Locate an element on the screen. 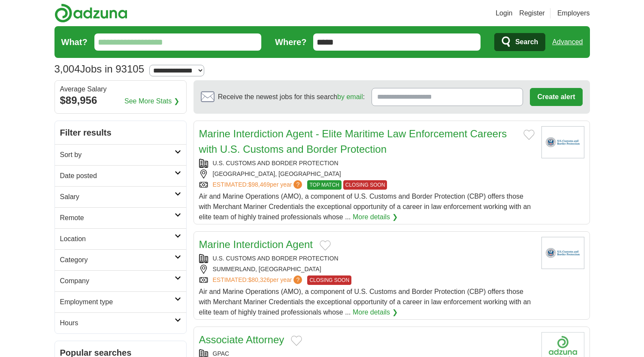  div: $89,956 is located at coordinates (120, 100).